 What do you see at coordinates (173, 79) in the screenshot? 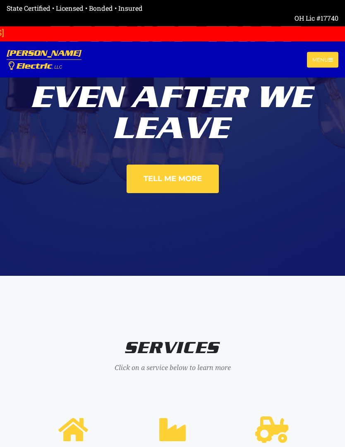
I see `div: Service That Continues Even After We Leave` at bounding box center [173, 79].